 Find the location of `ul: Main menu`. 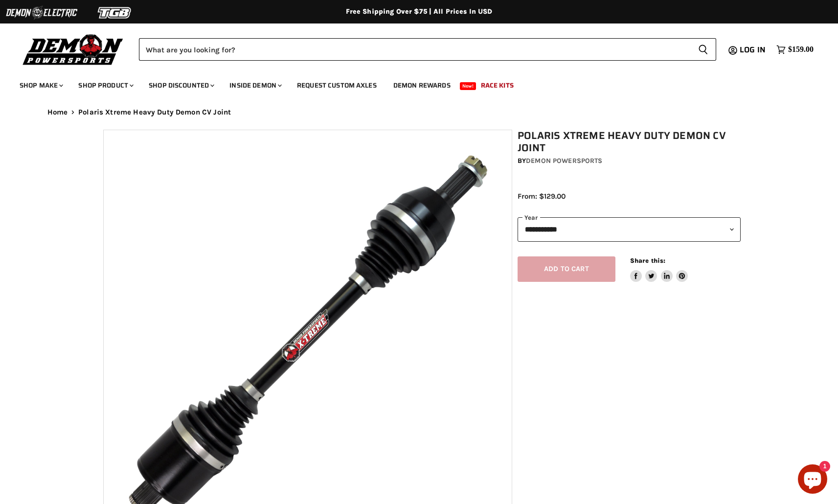

ul: Main menu is located at coordinates (411, 83).